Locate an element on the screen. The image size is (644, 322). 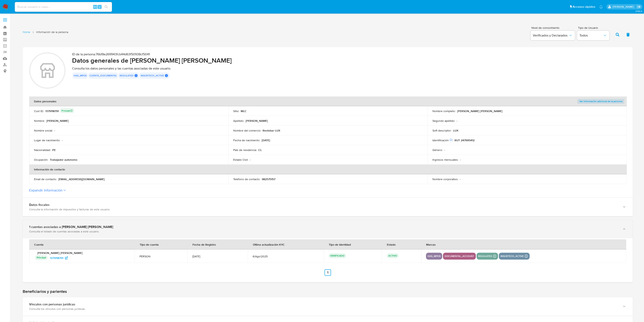
span: s is located at coordinates (100, 7).